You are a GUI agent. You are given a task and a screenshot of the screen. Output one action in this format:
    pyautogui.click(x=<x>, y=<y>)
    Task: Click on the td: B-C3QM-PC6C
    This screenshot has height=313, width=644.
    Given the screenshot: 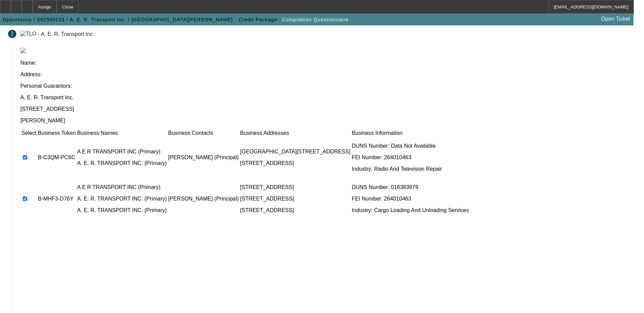 What is the action you would take?
    pyautogui.click(x=56, y=158)
    